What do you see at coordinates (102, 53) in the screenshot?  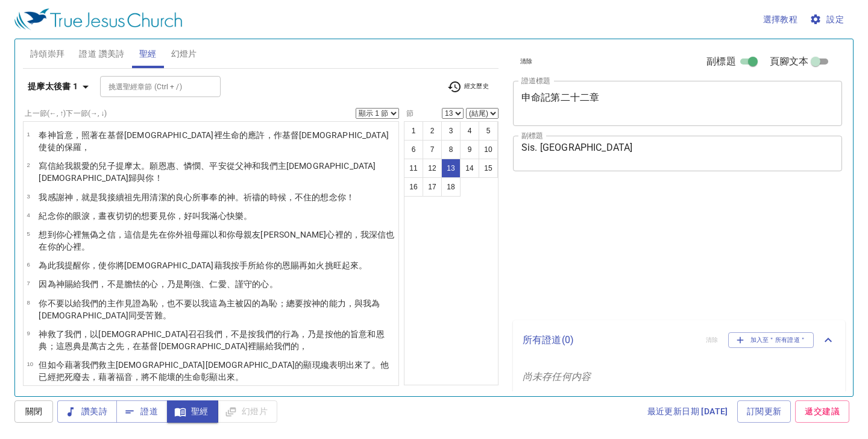 I see `span: 證道 讚美詩` at bounding box center [102, 53].